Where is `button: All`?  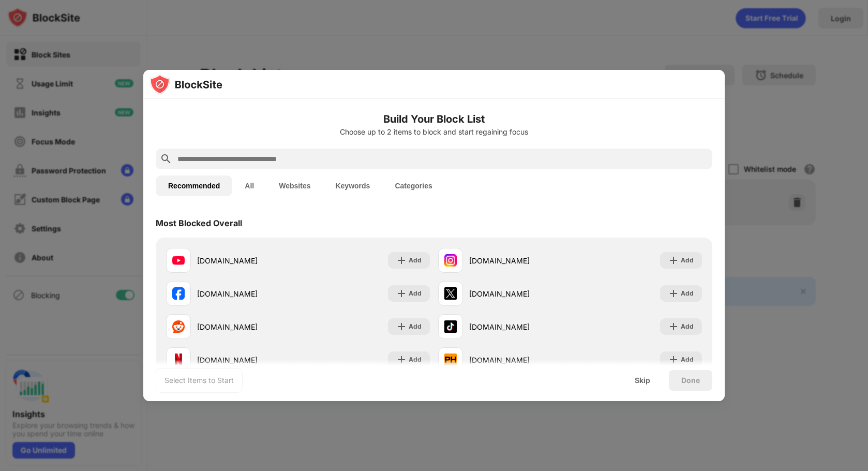
button: All is located at coordinates (249, 186).